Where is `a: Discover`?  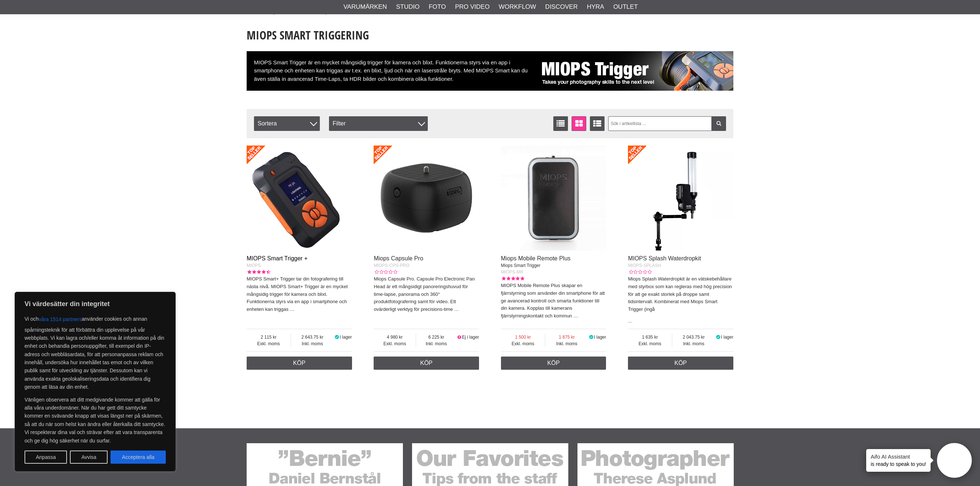
a: Discover is located at coordinates (561, 7).